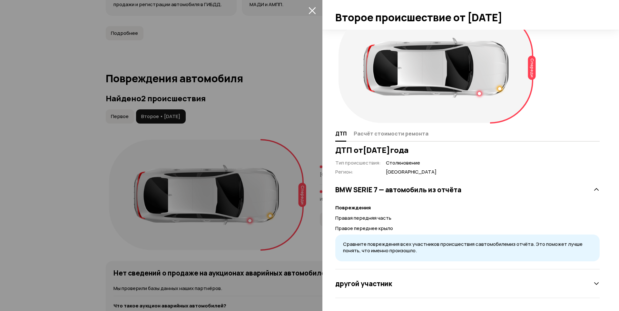  Describe the element at coordinates (398, 190) in the screenshot. I see `h3: BMW SERIE 7 — автомобиль из отчёта` at that location.